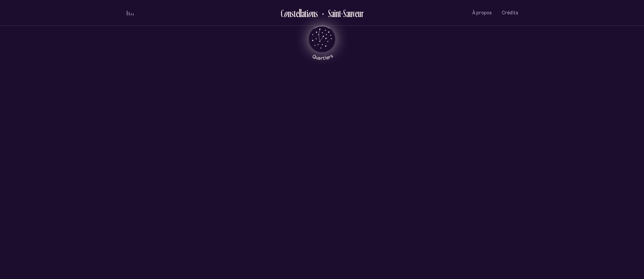 The height and width of the screenshot is (279, 644). I want to click on button: volume audio, so click(130, 13).